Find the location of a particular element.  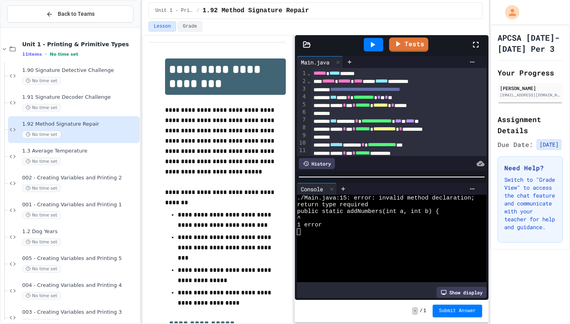

div: 9 is located at coordinates (301, 135).